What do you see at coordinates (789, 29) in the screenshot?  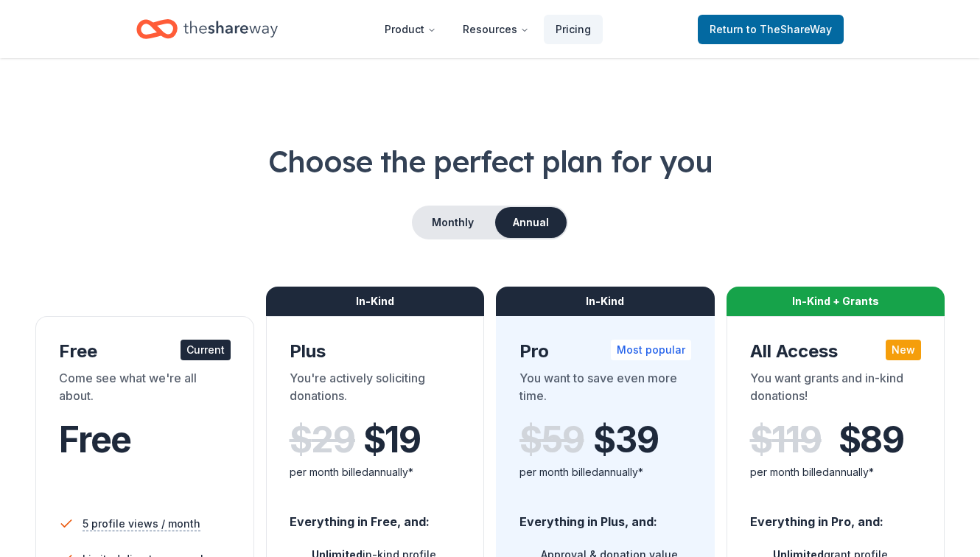 I see `span: to TheShareWay` at bounding box center [789, 29].